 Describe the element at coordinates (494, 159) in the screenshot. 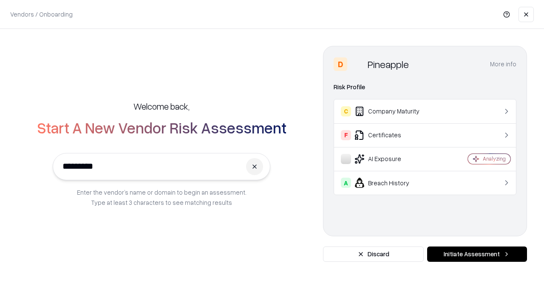

I see `div: Analyzing` at that location.